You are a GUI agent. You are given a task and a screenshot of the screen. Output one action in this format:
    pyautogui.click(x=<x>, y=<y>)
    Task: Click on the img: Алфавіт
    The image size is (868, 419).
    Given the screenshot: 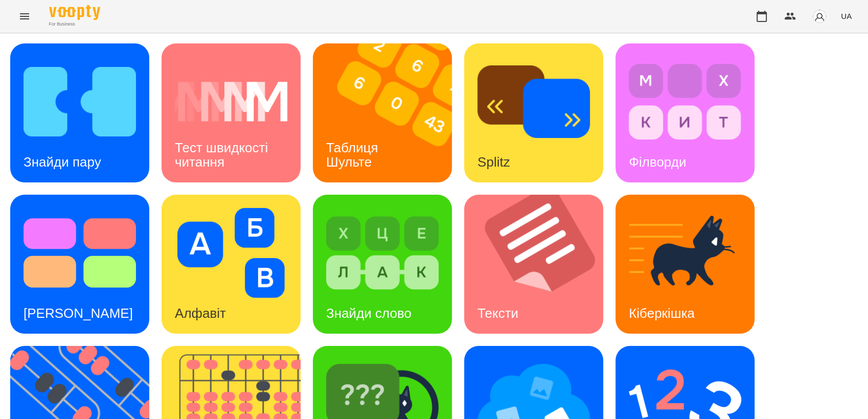 What is the action you would take?
    pyautogui.click(x=231, y=253)
    